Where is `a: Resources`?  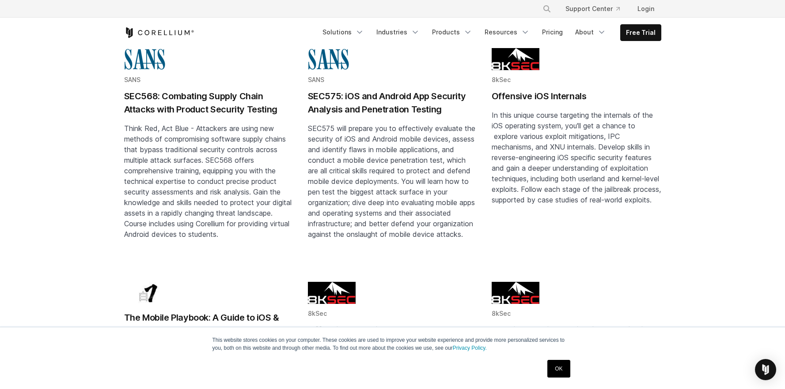 a: Resources is located at coordinates (507, 32).